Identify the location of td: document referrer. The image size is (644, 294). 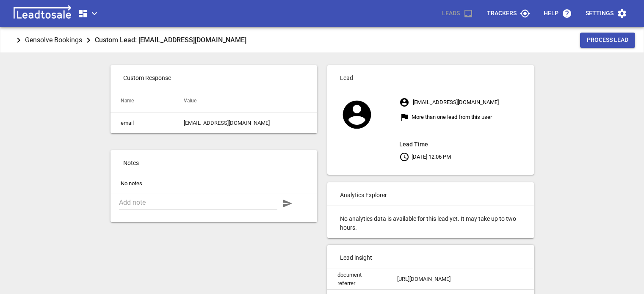
(357, 279).